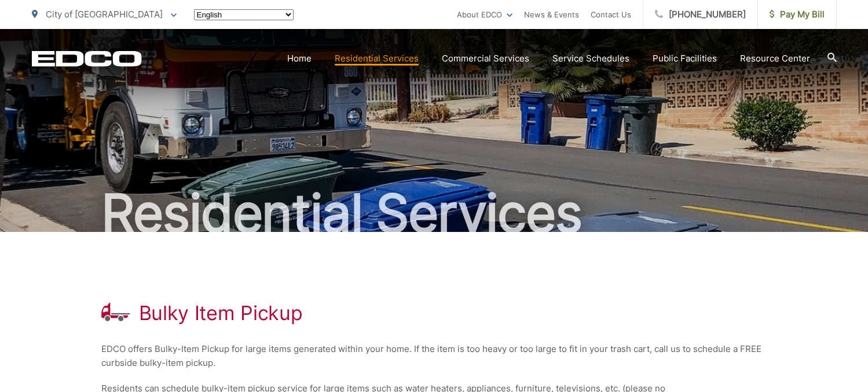 The image size is (868, 392). I want to click on a: About EDCO, so click(485, 14).